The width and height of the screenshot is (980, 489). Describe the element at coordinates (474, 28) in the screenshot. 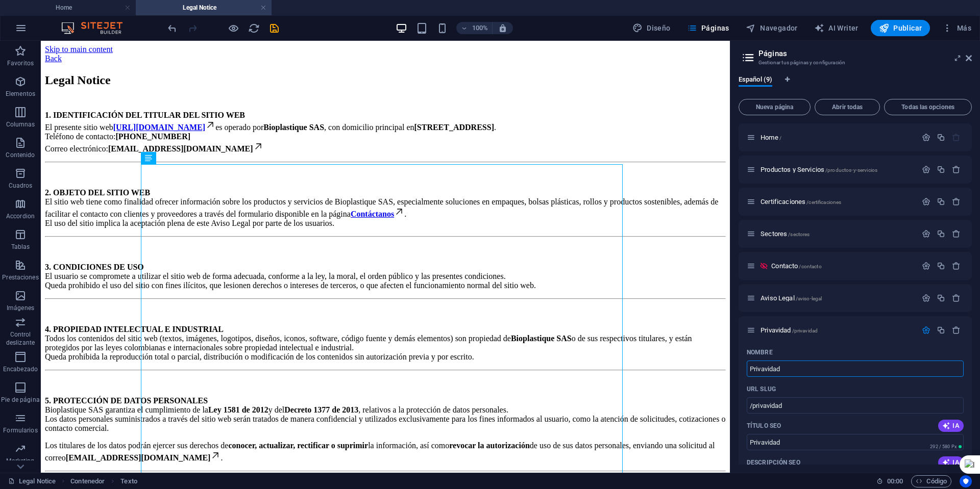

I see `button: 100%` at that location.